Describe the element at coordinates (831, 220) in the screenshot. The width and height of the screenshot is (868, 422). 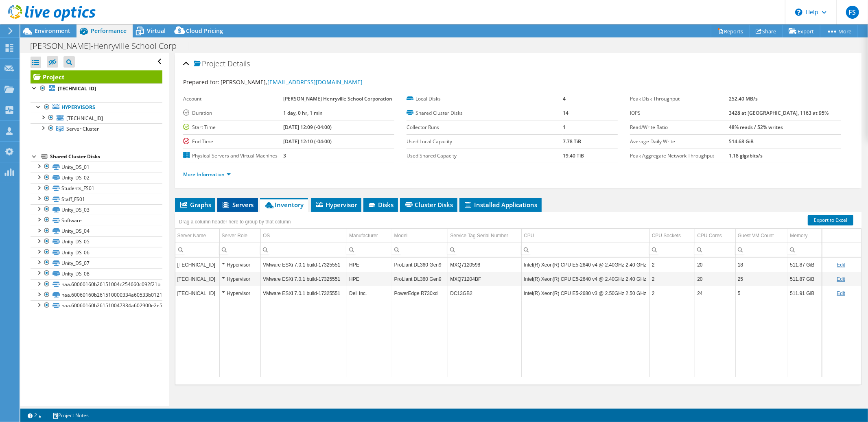
I see `a: Export to Excel` at that location.